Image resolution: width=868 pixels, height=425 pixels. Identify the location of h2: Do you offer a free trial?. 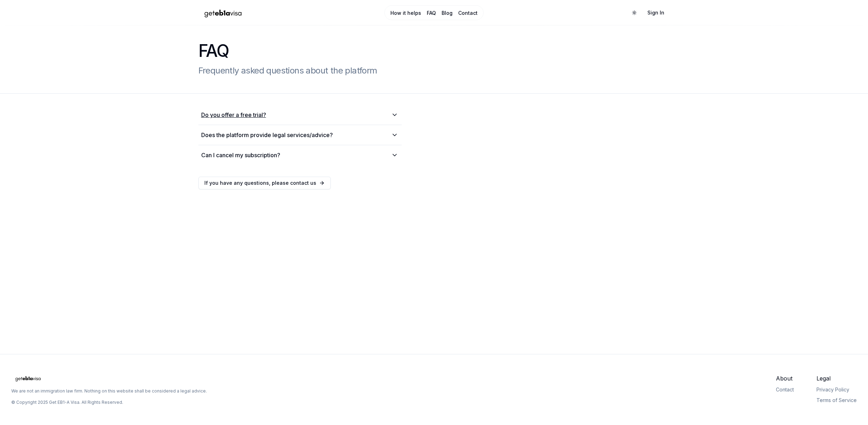
(234, 114).